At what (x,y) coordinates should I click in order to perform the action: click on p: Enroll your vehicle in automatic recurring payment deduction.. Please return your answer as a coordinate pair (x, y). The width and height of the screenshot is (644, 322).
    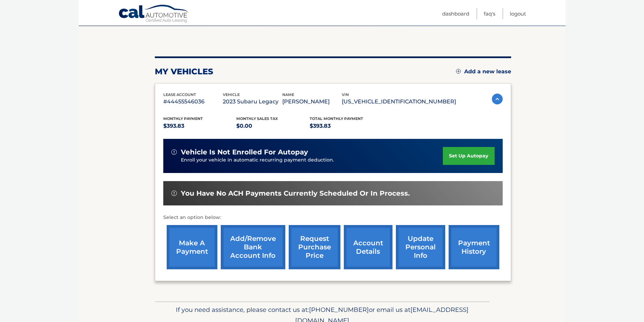
    Looking at the image, I should click on (312, 161).